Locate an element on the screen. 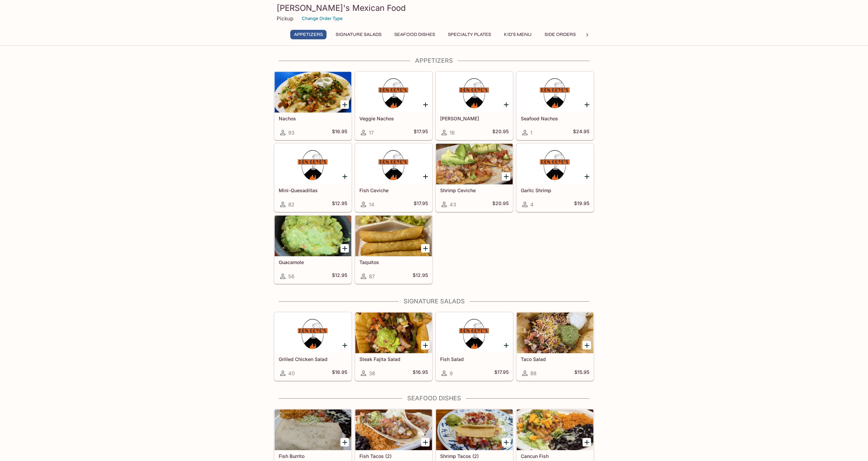  div: Taco Salad is located at coordinates (555, 333).